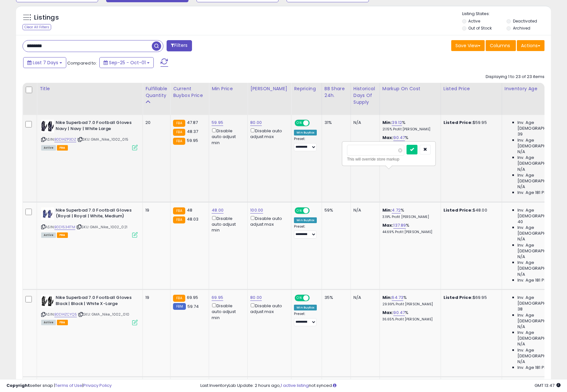  What do you see at coordinates (189, 210) in the screenshot?
I see `span: 48` at bounding box center [189, 210].